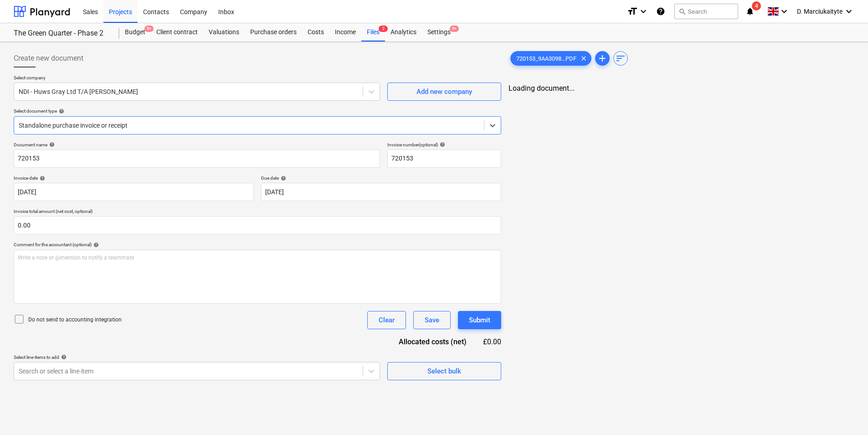  Describe the element at coordinates (373, 32) in the screenshot. I see `div: Files` at that location.